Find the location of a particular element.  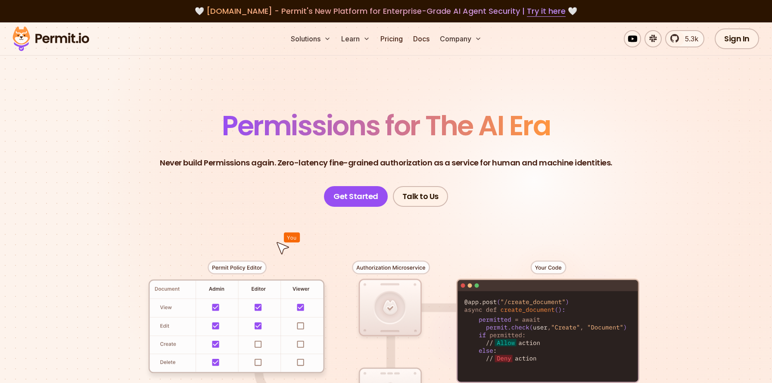

a: 5.3k is located at coordinates (684, 39).